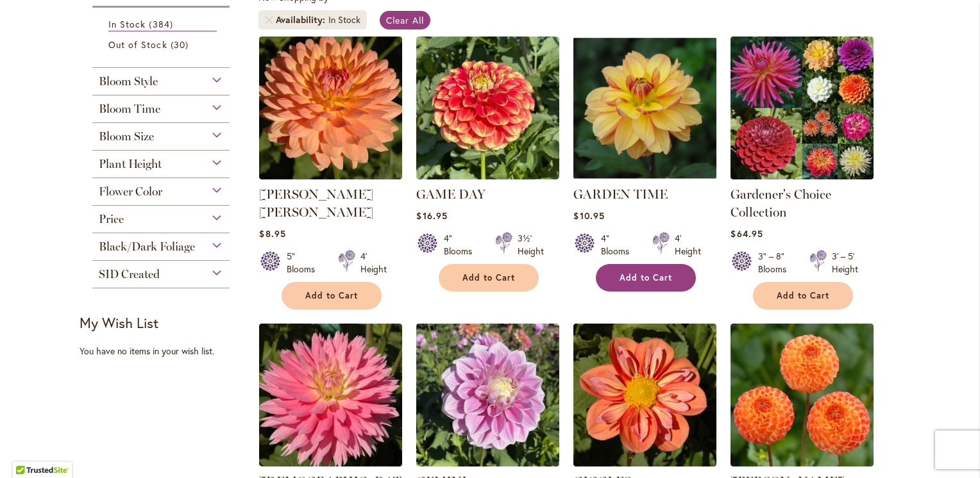 The height and width of the screenshot is (478, 980). I want to click on a: GIGGLES, so click(644, 463).